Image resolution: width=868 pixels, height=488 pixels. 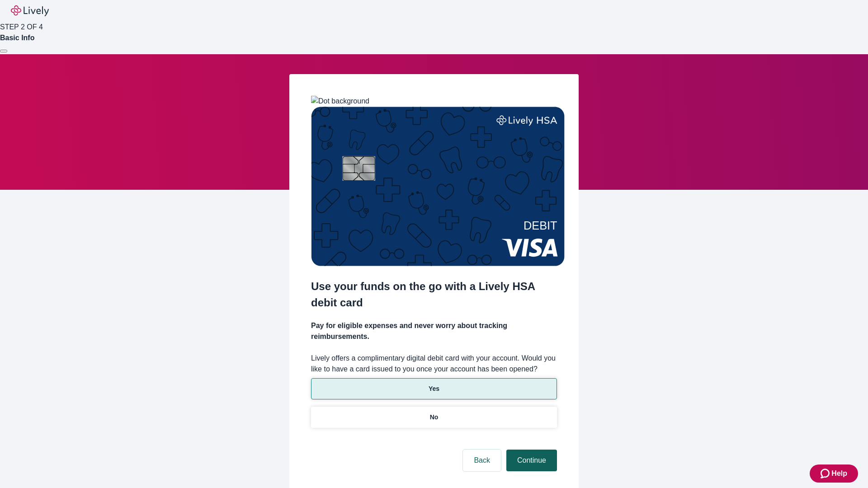 What do you see at coordinates (834, 473) in the screenshot?
I see `button: Zendesk support iconHelp` at bounding box center [834, 473].